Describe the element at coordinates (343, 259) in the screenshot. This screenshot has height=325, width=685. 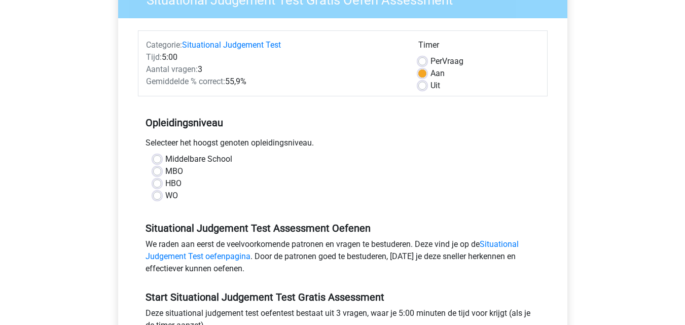
I see `div: We raden aan eerst de veelvoorkomende patronen en vragen te bestuderen. Deze vind je op de . Door...` at that location.